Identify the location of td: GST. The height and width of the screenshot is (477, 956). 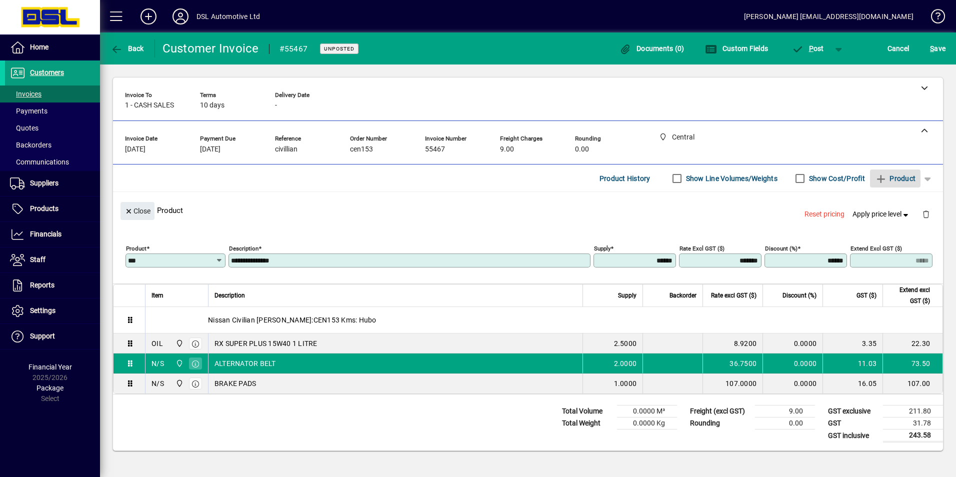
(853, 424).